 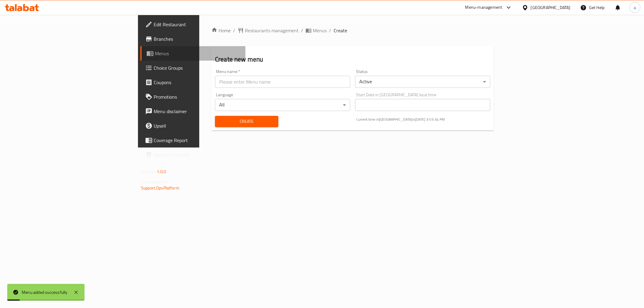 What do you see at coordinates (155, 182) in the screenshot?
I see `span: Get support on:` at bounding box center [155, 182].